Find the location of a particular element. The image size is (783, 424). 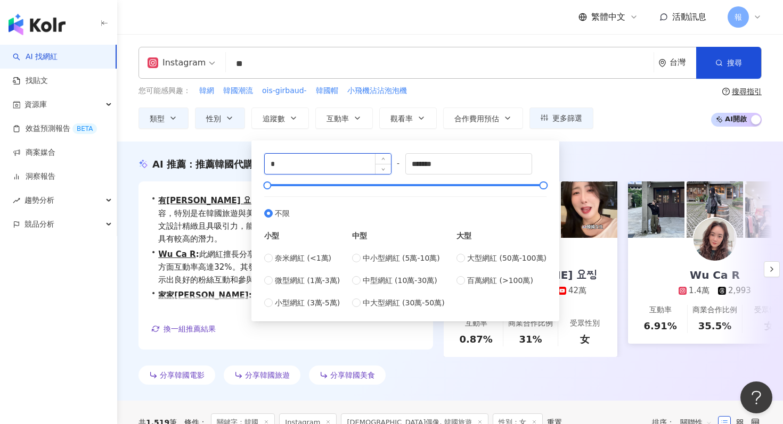

span: 資源庫 is located at coordinates (36, 104).